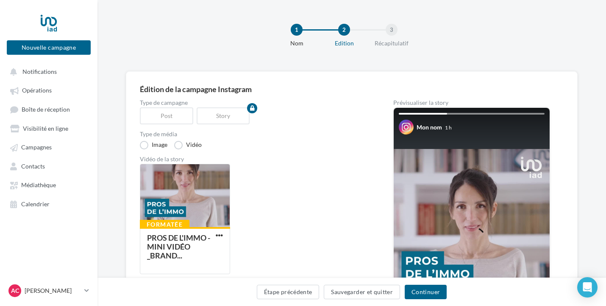 Image resolution: width=606 pixels, height=306 pixels. What do you see at coordinates (39, 71) in the screenshot?
I see `span: Notifications` at bounding box center [39, 71].